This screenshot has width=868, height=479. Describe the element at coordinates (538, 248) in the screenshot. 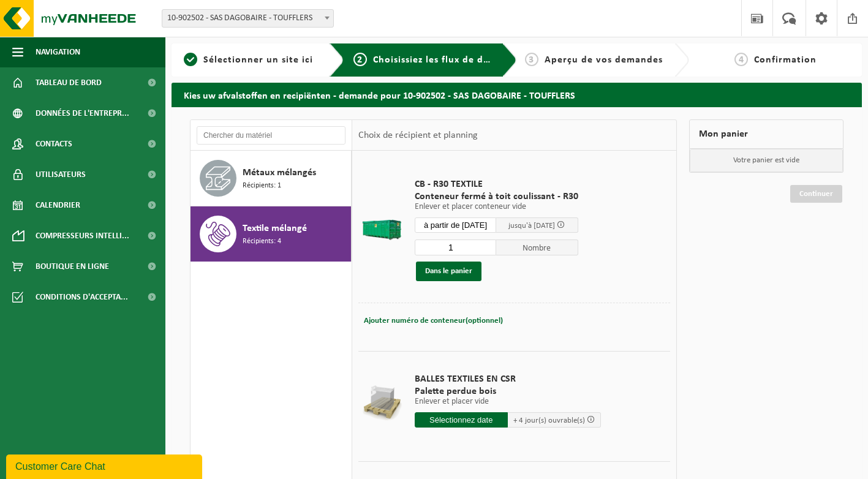

I see `span: Nombre` at that location.